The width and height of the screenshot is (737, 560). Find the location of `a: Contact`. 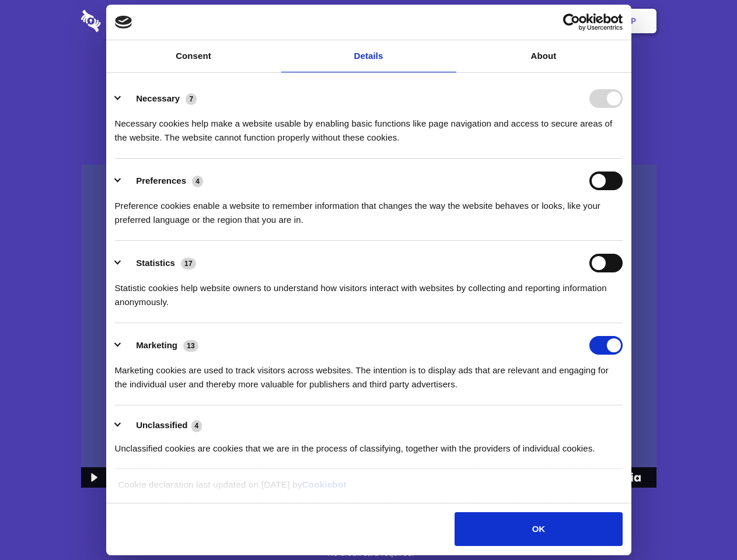

a: Contact is located at coordinates (500, 21).